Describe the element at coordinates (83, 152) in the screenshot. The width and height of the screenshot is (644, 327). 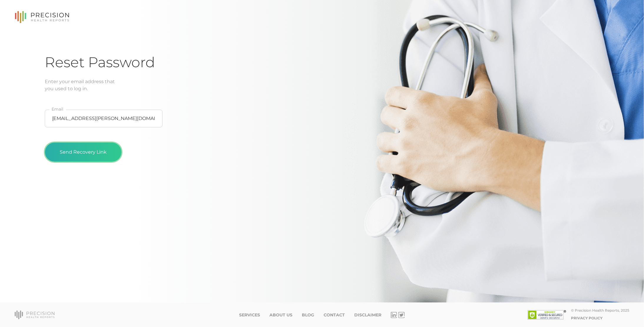
I see `button: Send Recovery Link` at that location.